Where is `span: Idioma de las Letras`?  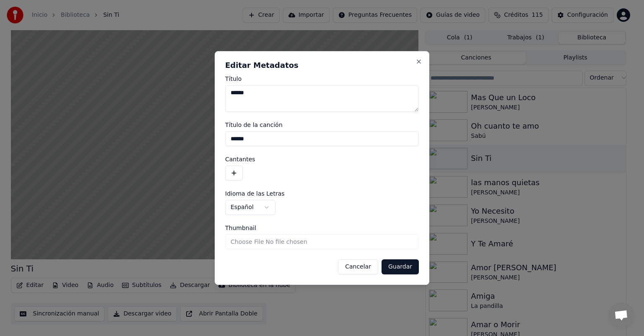
span: Idioma de las Letras is located at coordinates (255, 193).